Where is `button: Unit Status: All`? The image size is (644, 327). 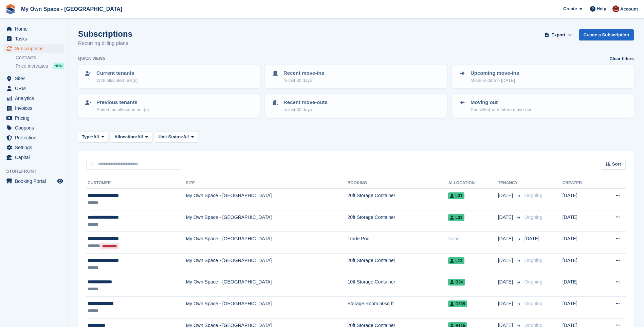 button: Unit Status: All is located at coordinates (176, 137).